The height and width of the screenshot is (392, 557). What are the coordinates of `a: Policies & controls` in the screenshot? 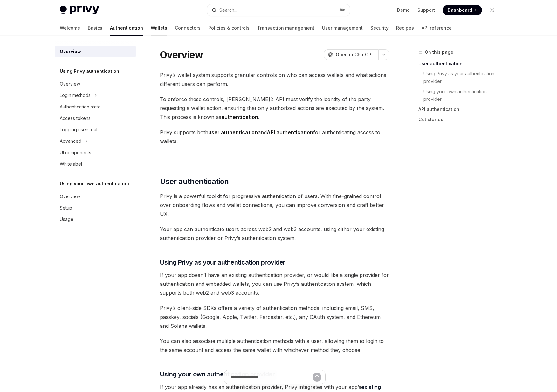 It's located at (229, 28).